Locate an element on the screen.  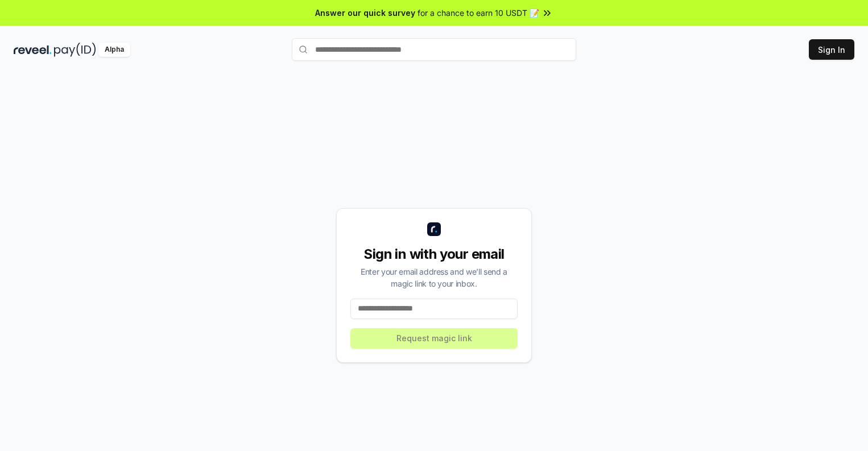
div: Enter your email address and we’ll send a magic link to your inbox. is located at coordinates (434, 277).